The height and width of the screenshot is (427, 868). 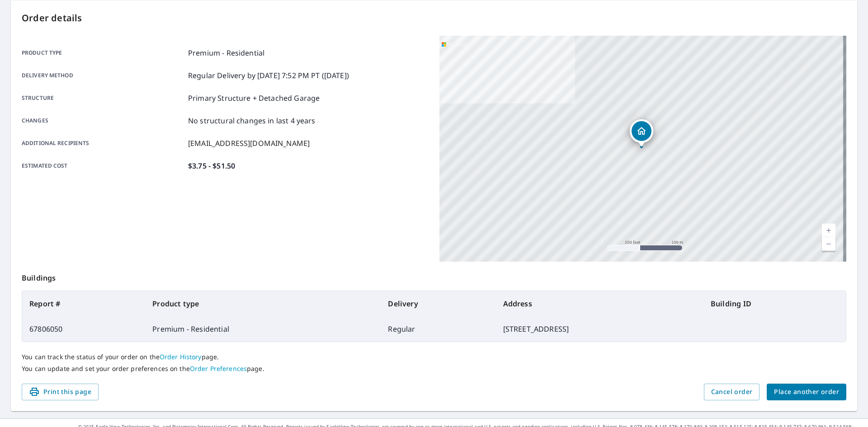 I want to click on p: Buildings, so click(x=434, y=276).